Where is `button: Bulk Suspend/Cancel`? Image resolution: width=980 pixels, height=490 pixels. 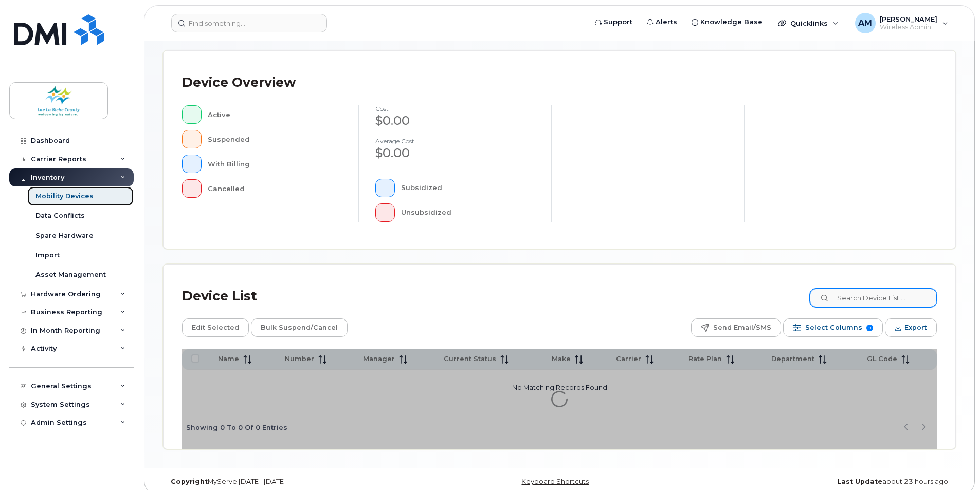
button: Bulk Suspend/Cancel is located at coordinates (299, 328).